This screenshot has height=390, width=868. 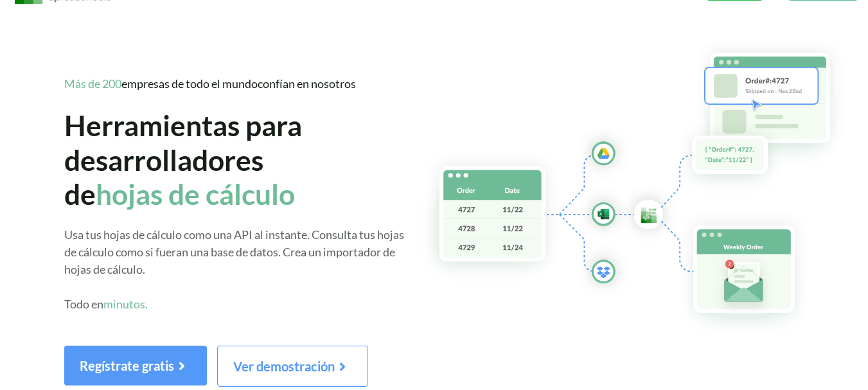 What do you see at coordinates (234, 252) in the screenshot?
I see `font: Usa tus hojas de cálculo como una API al instante. Consulta tus hojas de cálculo como si fueran u...` at bounding box center [234, 252].